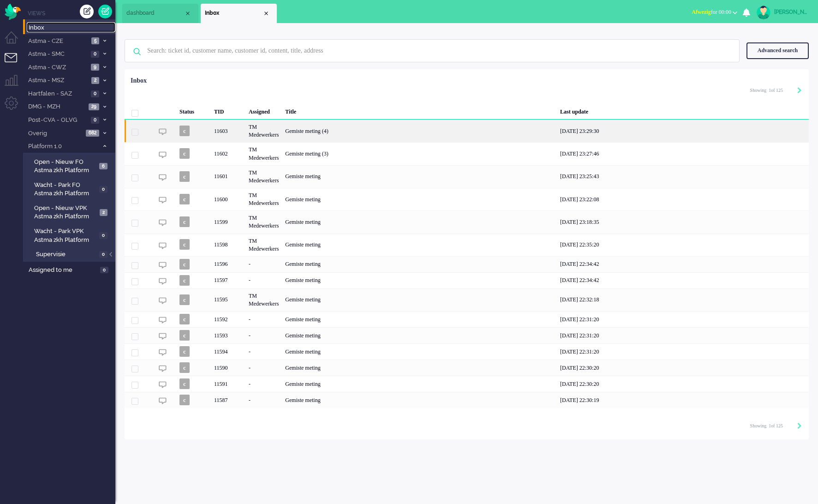 This screenshot has height=504, width=818. I want to click on div: Next, so click(800, 426).